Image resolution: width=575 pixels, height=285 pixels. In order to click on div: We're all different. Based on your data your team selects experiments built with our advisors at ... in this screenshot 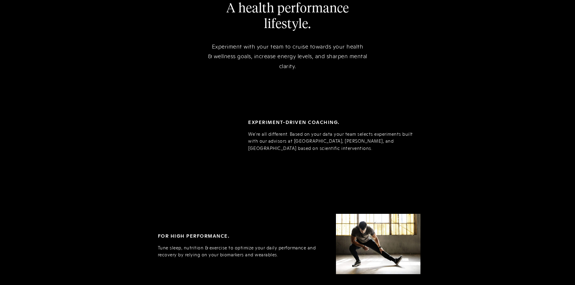, I will do `click(334, 141)`.